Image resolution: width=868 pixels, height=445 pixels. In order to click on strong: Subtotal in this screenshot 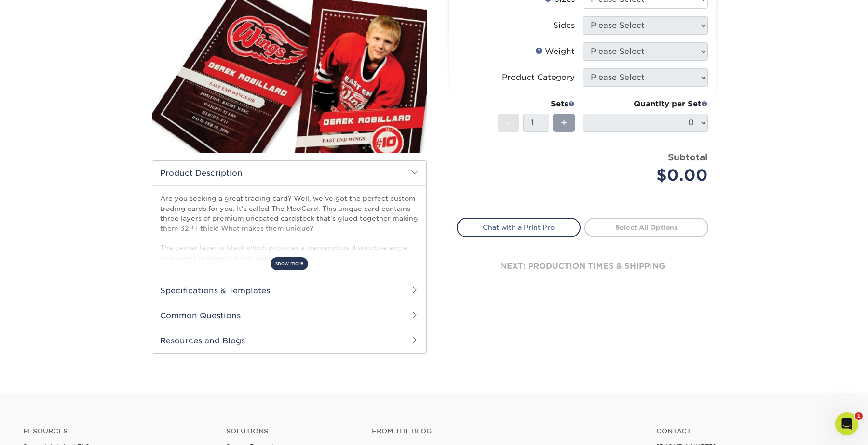, I will do `click(687, 157)`.